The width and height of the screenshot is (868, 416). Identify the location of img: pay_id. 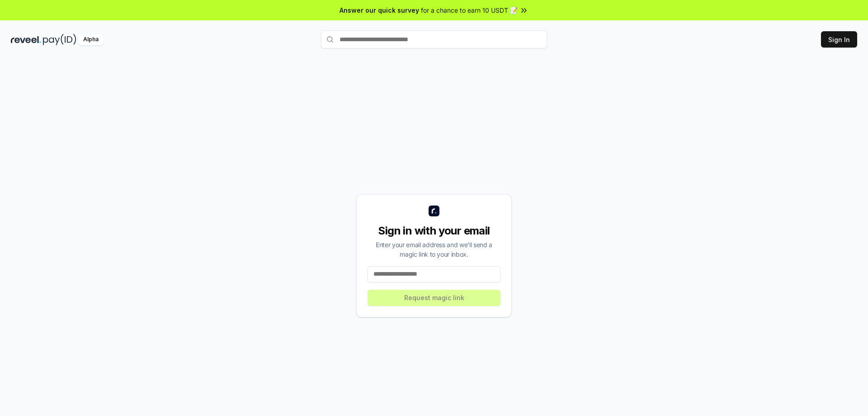
(60, 39).